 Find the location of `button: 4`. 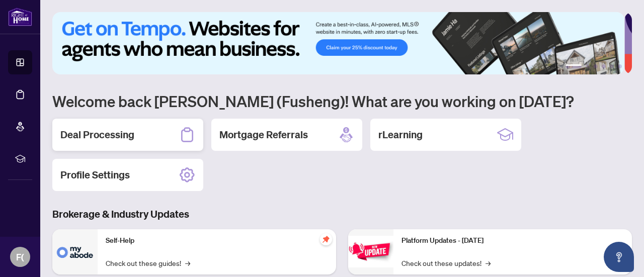

button: 4 is located at coordinates (604, 67).